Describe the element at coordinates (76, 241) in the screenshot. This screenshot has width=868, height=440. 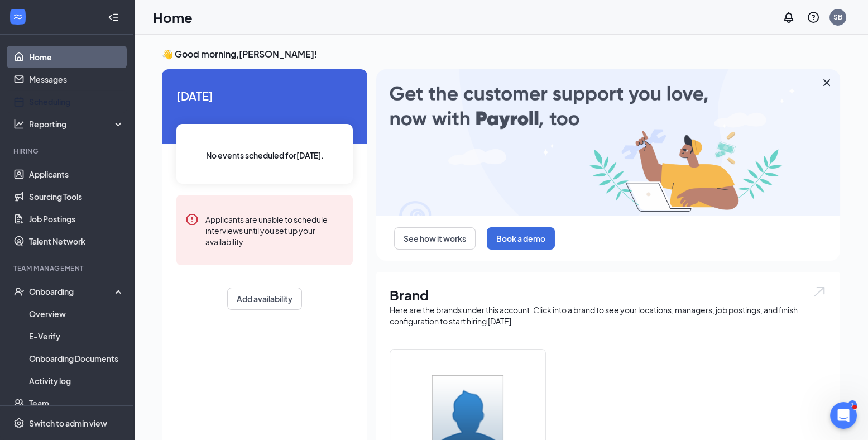
I see `a: Talent Network` at that location.